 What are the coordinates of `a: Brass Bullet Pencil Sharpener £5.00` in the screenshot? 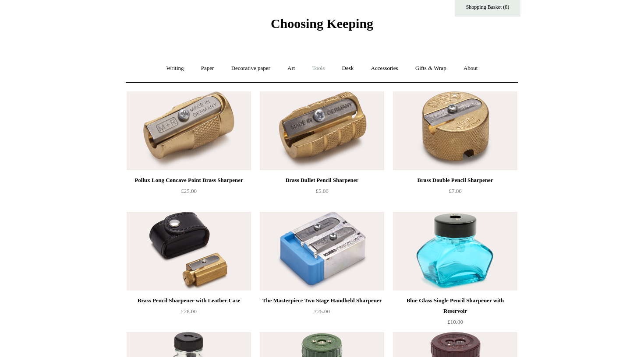 It's located at (322, 193).